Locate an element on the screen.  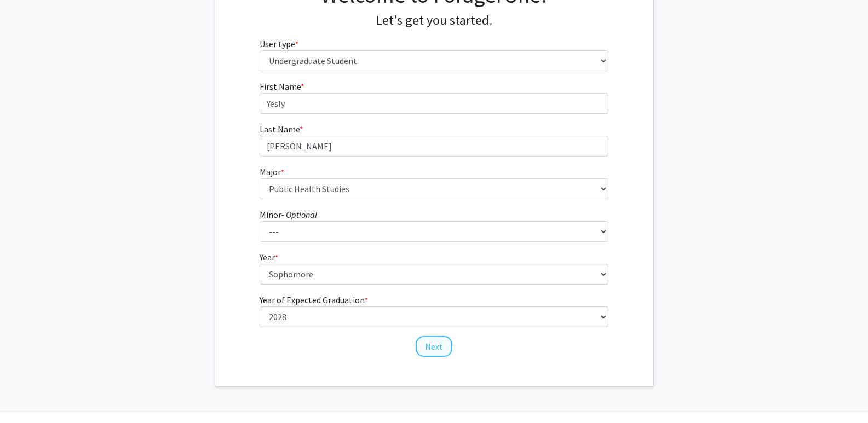
h4: Let's get you started. is located at coordinates (434, 20).